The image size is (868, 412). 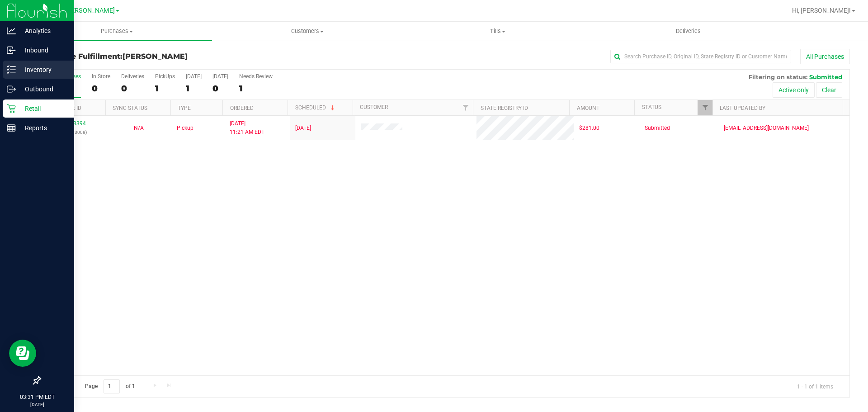 What do you see at coordinates (43, 30) in the screenshot?
I see `p: Analytics` at bounding box center [43, 30].